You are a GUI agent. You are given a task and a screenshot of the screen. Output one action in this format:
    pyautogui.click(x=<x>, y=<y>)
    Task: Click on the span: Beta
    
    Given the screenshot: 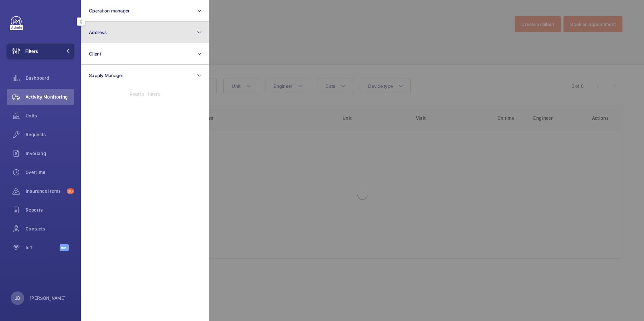 What is the action you would take?
    pyautogui.click(x=64, y=248)
    